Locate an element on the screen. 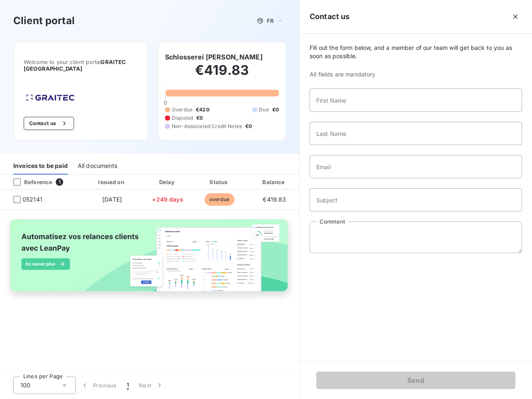 This screenshot has width=532, height=399. button: Next is located at coordinates (152, 385).